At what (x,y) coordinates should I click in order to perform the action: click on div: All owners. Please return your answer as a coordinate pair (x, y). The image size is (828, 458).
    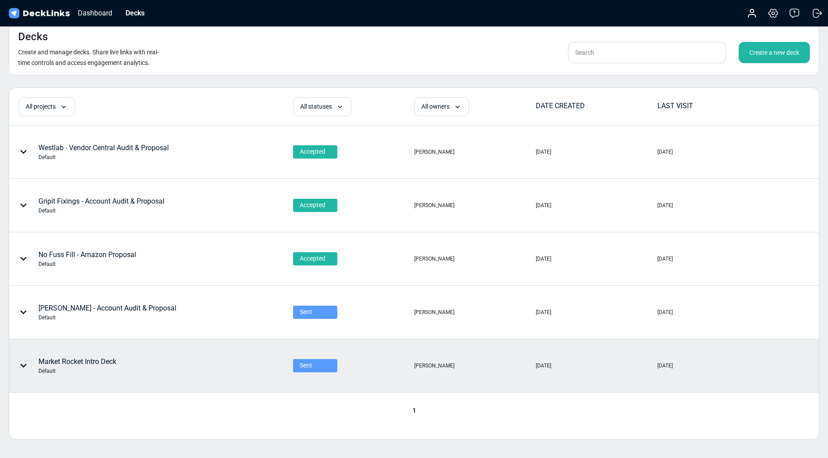
    Looking at the image, I should click on (442, 107).